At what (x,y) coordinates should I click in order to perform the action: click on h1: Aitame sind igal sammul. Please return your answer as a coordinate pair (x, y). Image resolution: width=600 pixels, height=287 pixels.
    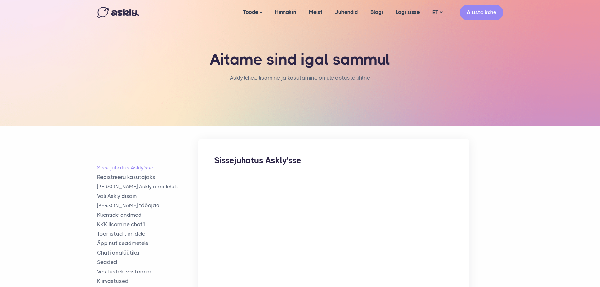
    Looking at the image, I should click on (300, 60).